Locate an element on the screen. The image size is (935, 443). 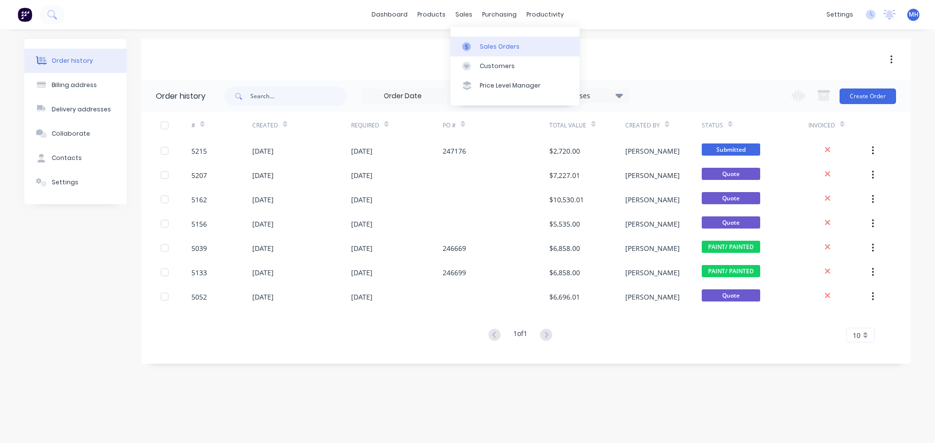
div: Price Level Manager is located at coordinates (510, 86).